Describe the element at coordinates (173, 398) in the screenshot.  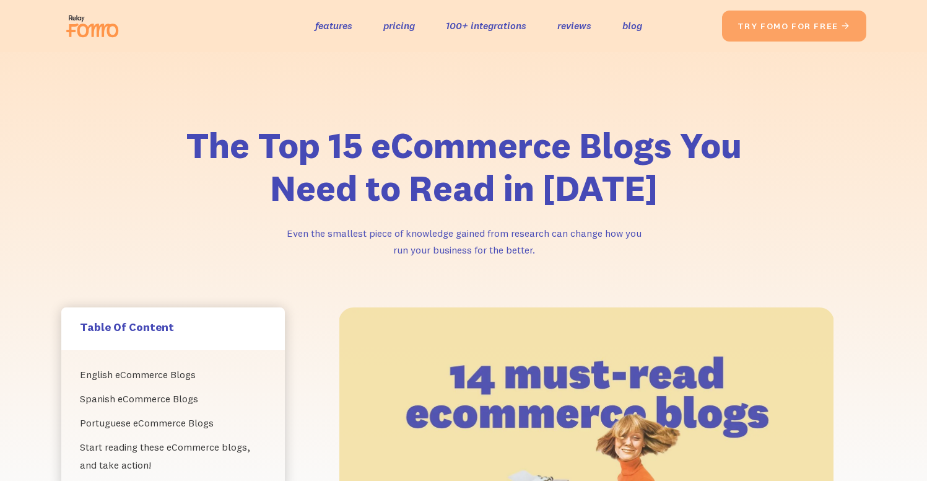
I see `a: Spanish eCommerce Blogs` at that location.